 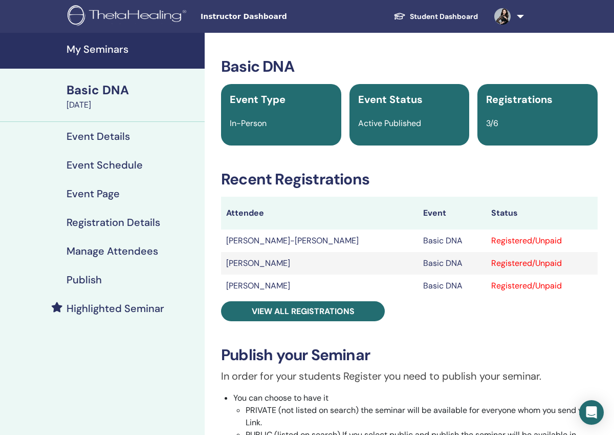 I want to click on span: In-Person, so click(x=248, y=123).